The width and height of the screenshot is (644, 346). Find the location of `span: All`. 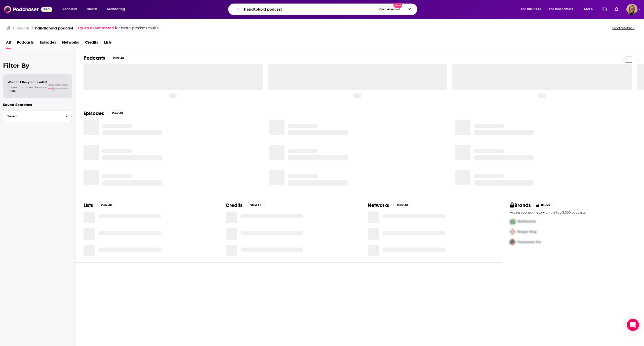

span: All is located at coordinates (8, 44).